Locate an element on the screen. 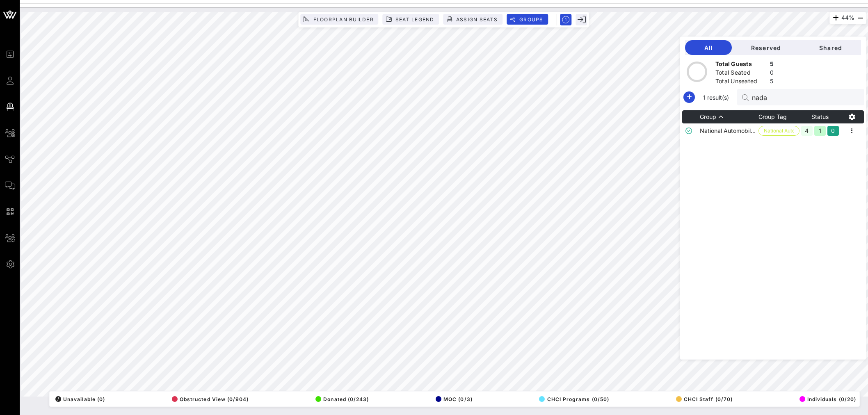 The image size is (868, 415). button: Individuals (0/20) is located at coordinates (827, 399).